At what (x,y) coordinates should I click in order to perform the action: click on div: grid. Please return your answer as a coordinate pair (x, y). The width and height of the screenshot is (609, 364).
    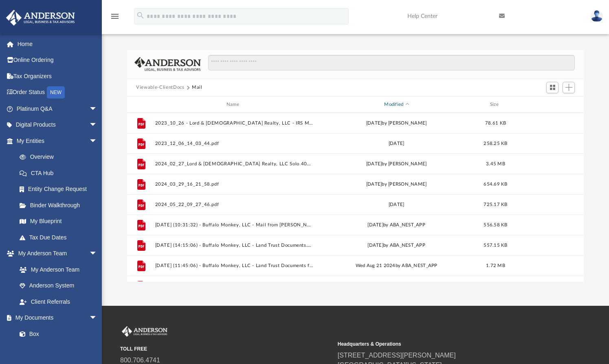
    Looking at the image, I should click on (355, 197).